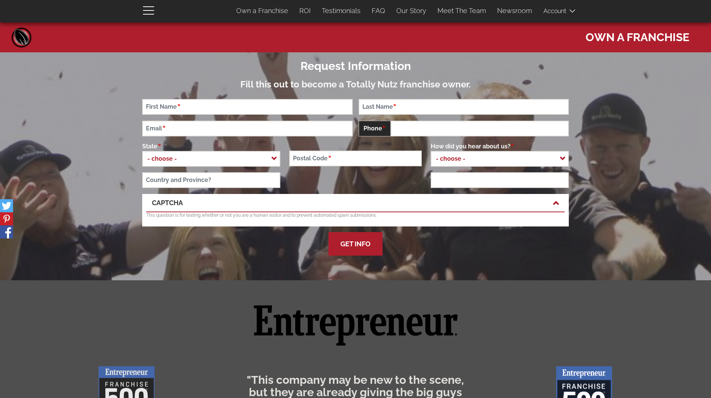  What do you see at coordinates (305, 11) in the screenshot?
I see `a: ROI` at bounding box center [305, 11].